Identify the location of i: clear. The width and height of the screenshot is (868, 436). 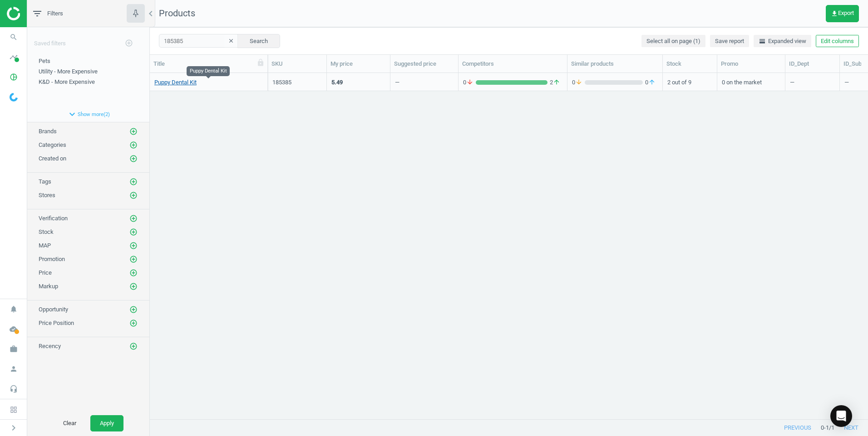
(231, 41).